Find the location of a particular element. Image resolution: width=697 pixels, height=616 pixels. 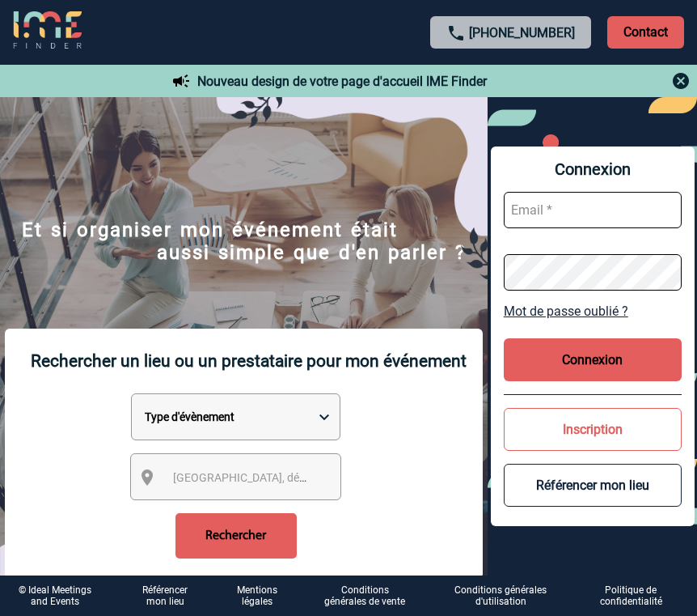

p: Contact is located at coordinates (646, 32).